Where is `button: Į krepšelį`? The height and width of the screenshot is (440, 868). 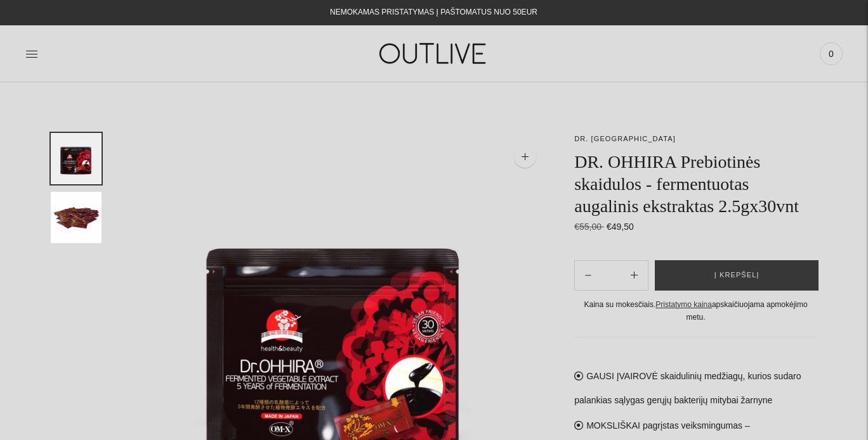 button: Į krepšelį is located at coordinates (736, 276).